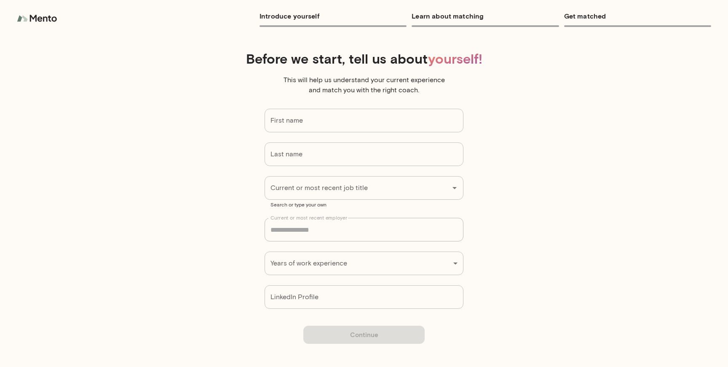 The height and width of the screenshot is (367, 728). What do you see at coordinates (455, 58) in the screenshot?
I see `span: yourself!` at bounding box center [455, 58].